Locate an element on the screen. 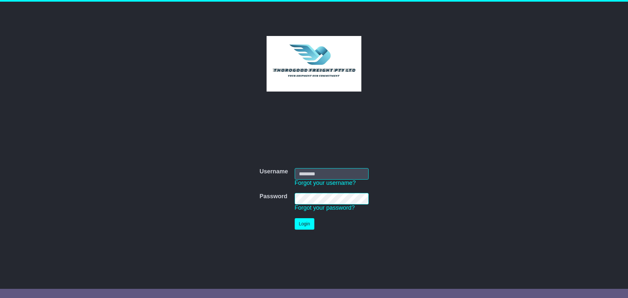 This screenshot has height=298, width=628. img: Thorogood Freight Pty Ltd is located at coordinates (314, 64).